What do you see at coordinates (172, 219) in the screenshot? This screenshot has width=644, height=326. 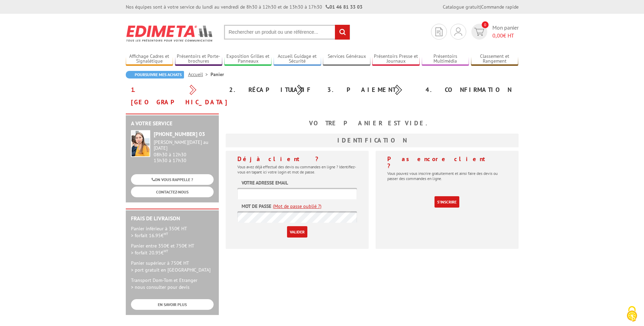 I see `h2: Frais de Livraison` at bounding box center [172, 219].